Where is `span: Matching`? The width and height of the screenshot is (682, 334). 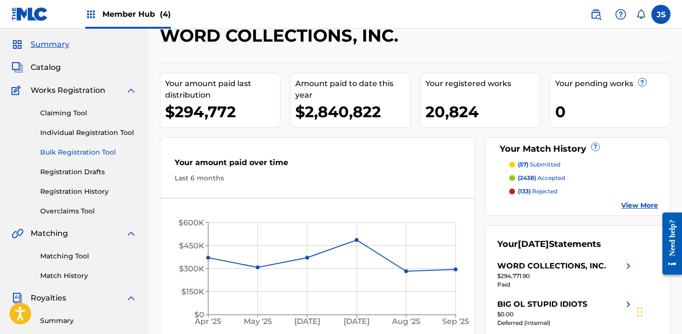 span: Matching is located at coordinates (49, 234).